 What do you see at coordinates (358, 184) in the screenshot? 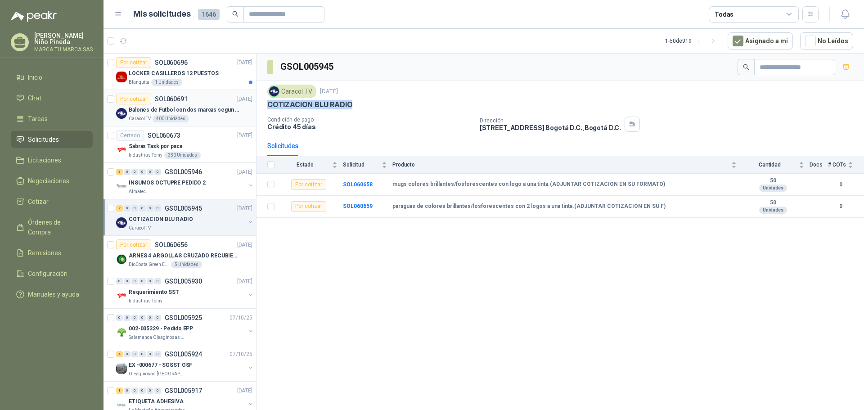
I see `a: SOL060658` at bounding box center [358, 184].